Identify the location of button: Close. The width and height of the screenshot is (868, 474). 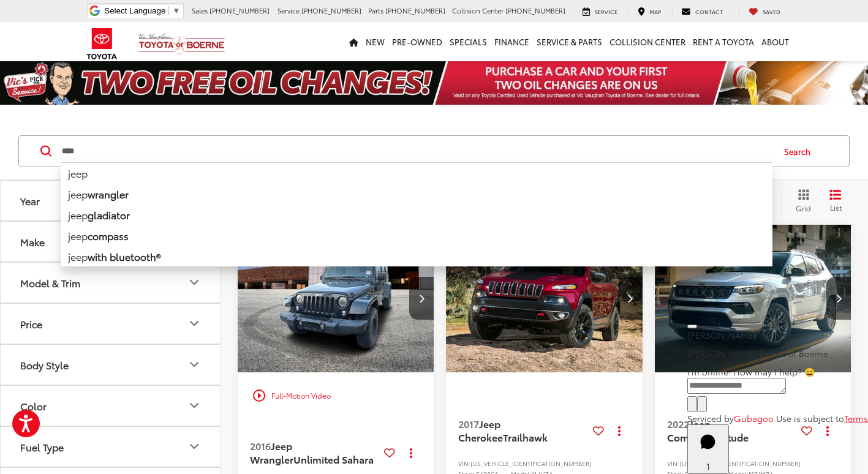
(693, 327).